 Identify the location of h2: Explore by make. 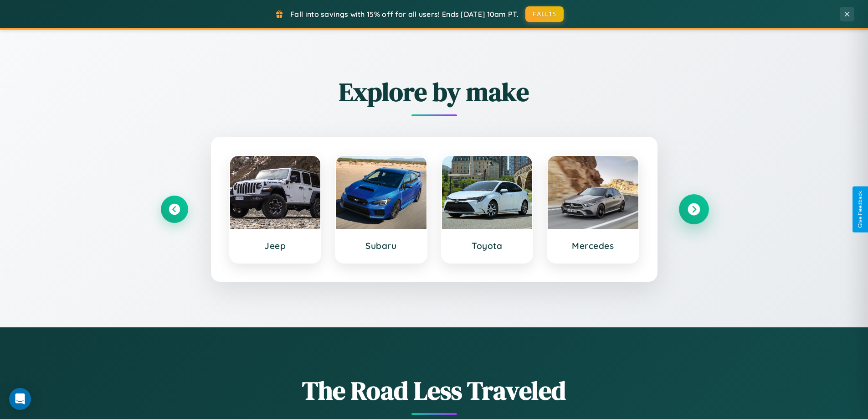
(434, 91).